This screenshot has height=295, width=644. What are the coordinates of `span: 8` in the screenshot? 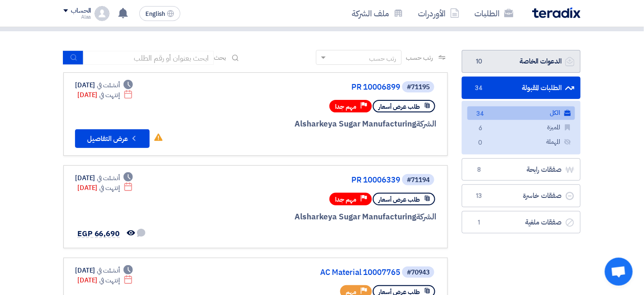 It's located at (479, 170).